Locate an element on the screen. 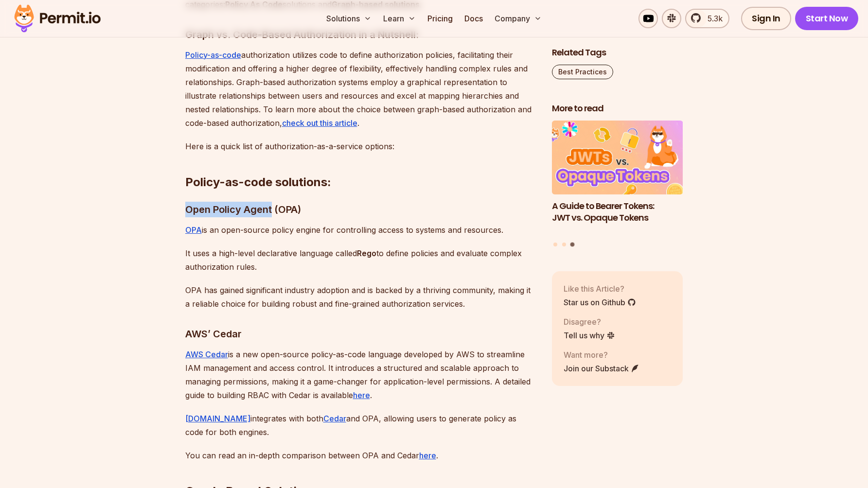 Image resolution: width=868 pixels, height=488 pixels. p: integrates with both and OPA, allowing users to generate policy as code for both engines. is located at coordinates (361, 425).